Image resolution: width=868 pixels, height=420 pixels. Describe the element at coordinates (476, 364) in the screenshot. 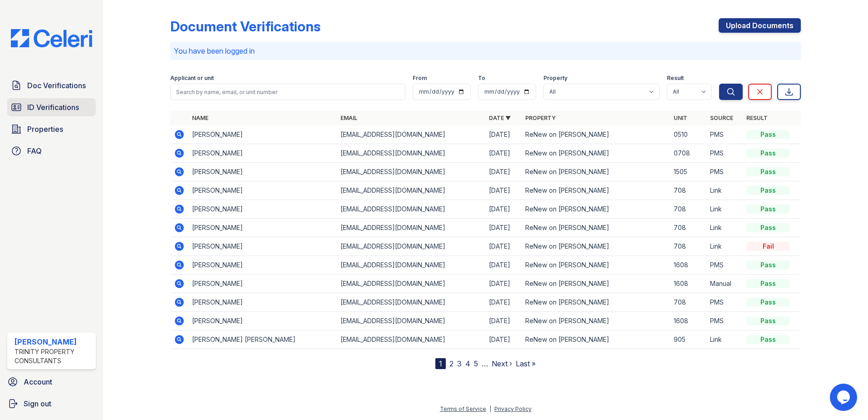

I see `a: 5` at that location.